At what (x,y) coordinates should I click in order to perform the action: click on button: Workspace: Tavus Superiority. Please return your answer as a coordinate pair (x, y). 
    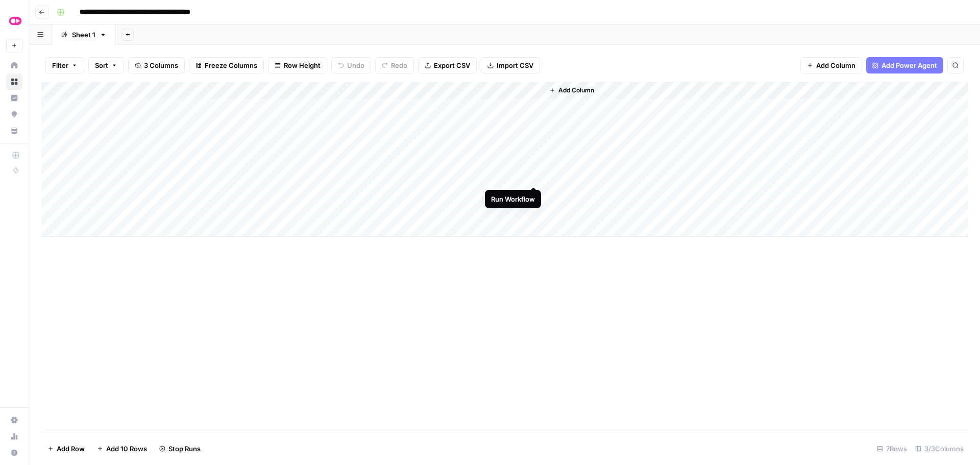
    Looking at the image, I should click on (15, 21).